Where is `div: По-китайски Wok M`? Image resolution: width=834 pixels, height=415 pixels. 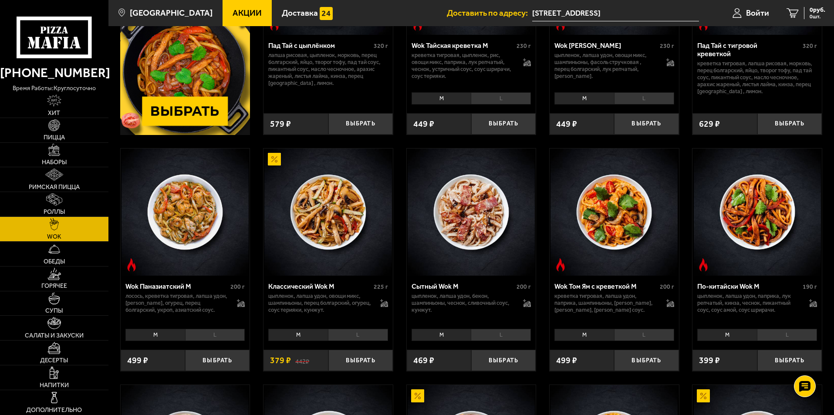
div: По-китайски Wok M is located at coordinates (748, 286).